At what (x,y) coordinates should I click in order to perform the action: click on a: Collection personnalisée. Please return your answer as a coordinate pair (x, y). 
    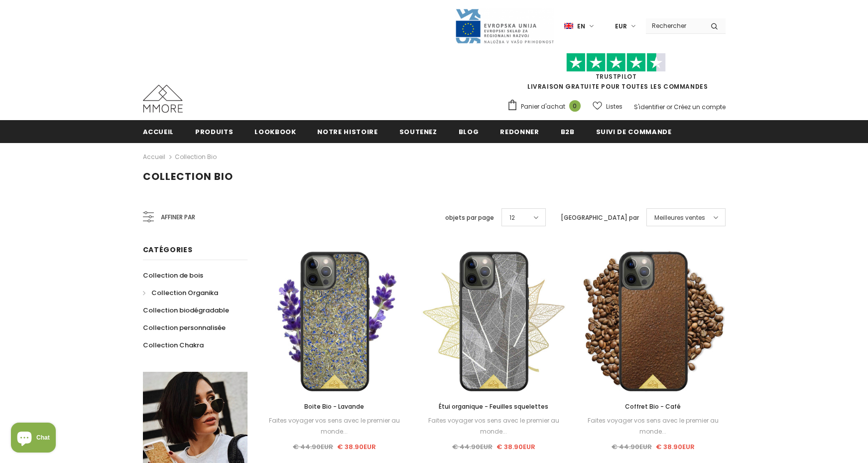
    Looking at the image, I should click on (185, 328).